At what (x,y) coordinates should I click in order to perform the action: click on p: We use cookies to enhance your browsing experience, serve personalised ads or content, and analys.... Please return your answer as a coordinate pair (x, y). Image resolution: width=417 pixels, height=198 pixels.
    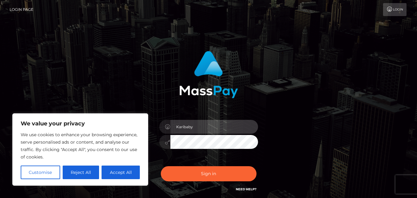
    Looking at the image, I should click on (80, 146).